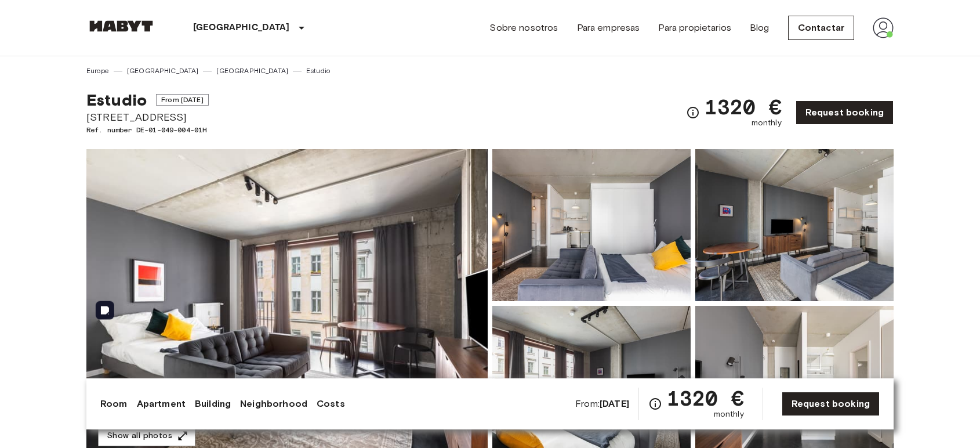 This screenshot has height=448, width=980. Describe the element at coordinates (213, 404) in the screenshot. I see `a: Building` at that location.